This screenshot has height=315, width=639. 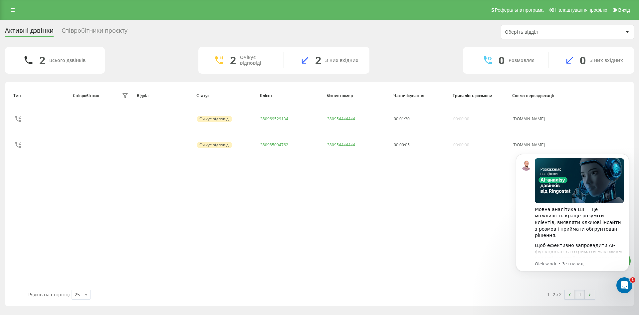 I want to click on span: 05, so click(x=408, y=144).